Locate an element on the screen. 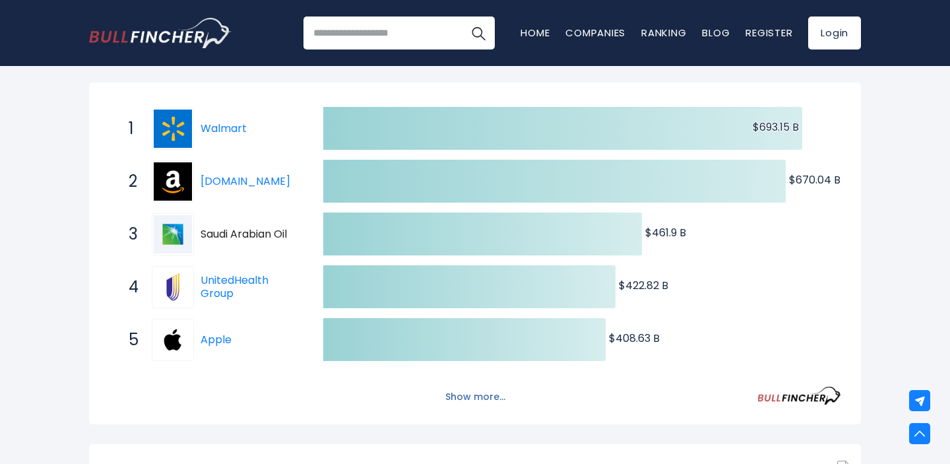 Image resolution: width=950 pixels, height=464 pixels. img: Apple is located at coordinates (173, 340).